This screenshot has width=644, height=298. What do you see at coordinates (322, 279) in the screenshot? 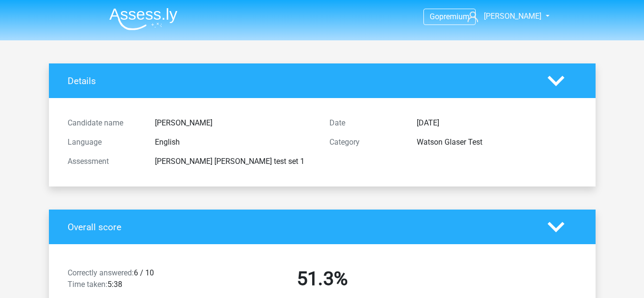
I see `h2: 51.3%` at bounding box center [322, 279].